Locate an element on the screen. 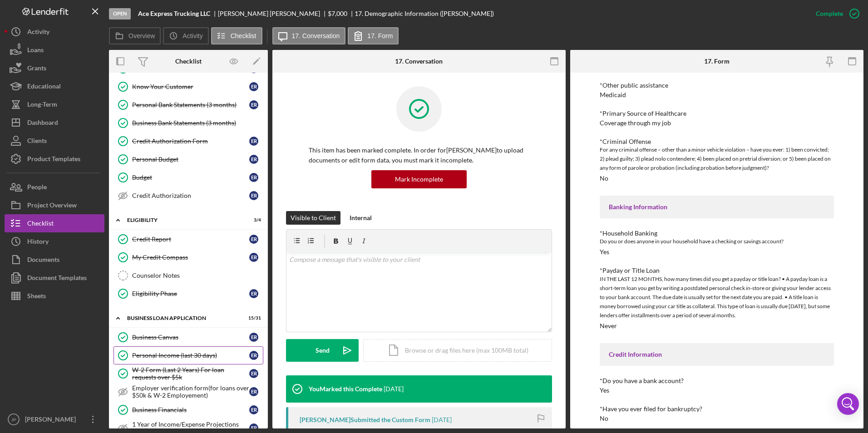  a: Counselor Notes is located at coordinates (189, 275).